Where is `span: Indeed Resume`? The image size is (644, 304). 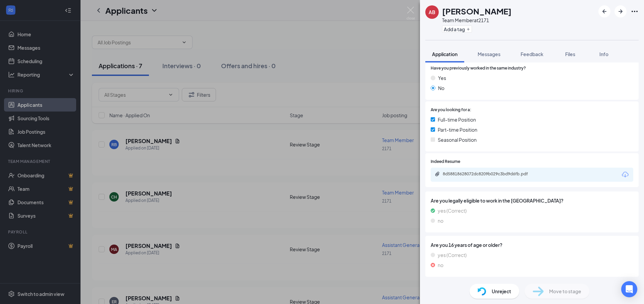 span: Indeed Resume is located at coordinates (446, 161).